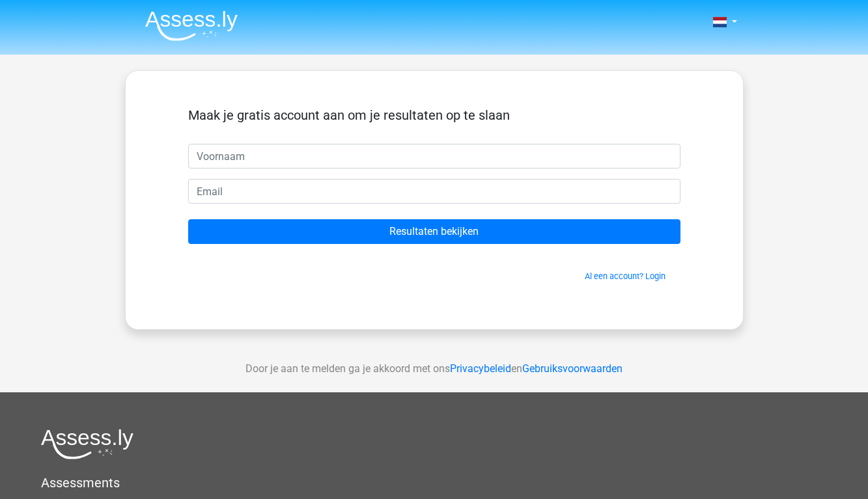  Describe the element at coordinates (625, 276) in the screenshot. I see `a: Al een account? Login` at that location.